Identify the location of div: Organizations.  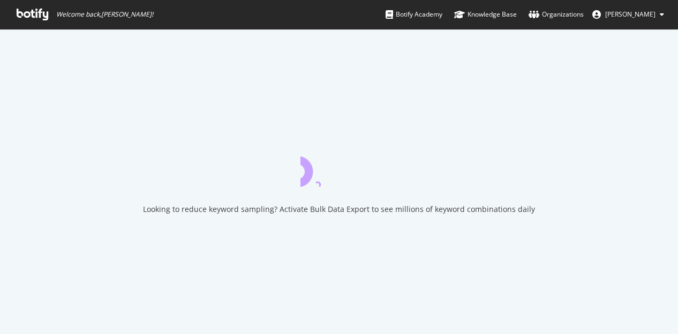
(556, 14).